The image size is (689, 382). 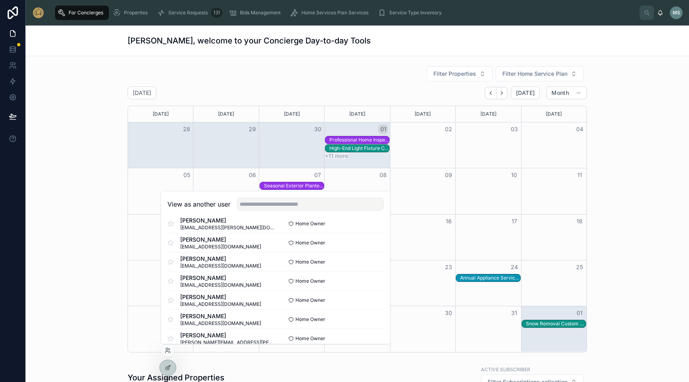 What do you see at coordinates (256, 13) in the screenshot?
I see `a: Bids Management` at bounding box center [256, 13].